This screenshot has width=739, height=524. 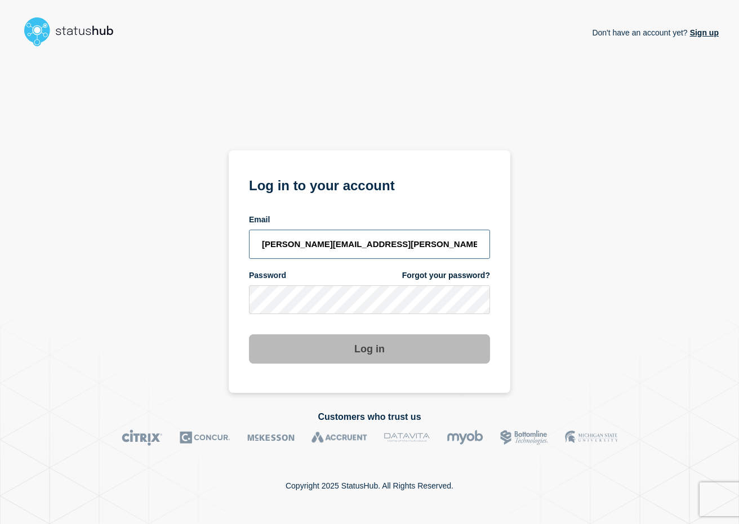 I want to click on img: myob logo, so click(x=465, y=437).